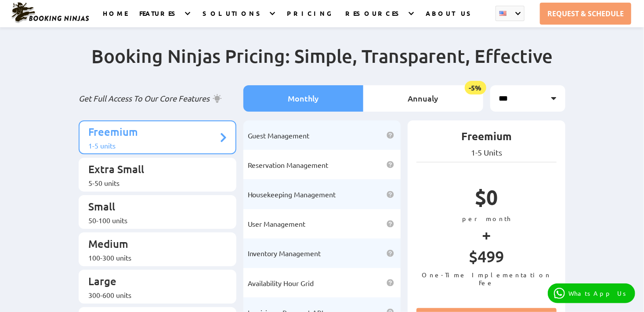  Describe the element at coordinates (281, 283) in the screenshot. I see `span: Availability Hour Grid` at that location.